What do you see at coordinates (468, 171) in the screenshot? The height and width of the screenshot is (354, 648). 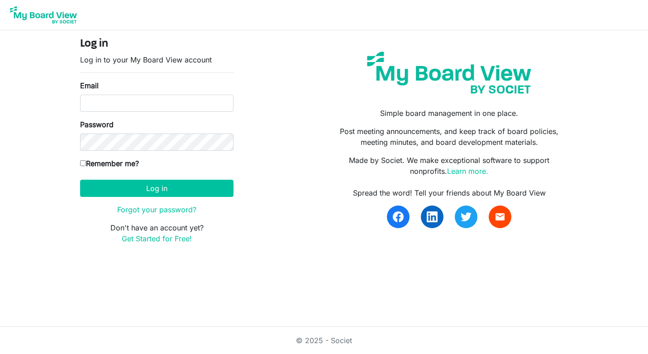 I see `a: Learn more.` at bounding box center [468, 171].